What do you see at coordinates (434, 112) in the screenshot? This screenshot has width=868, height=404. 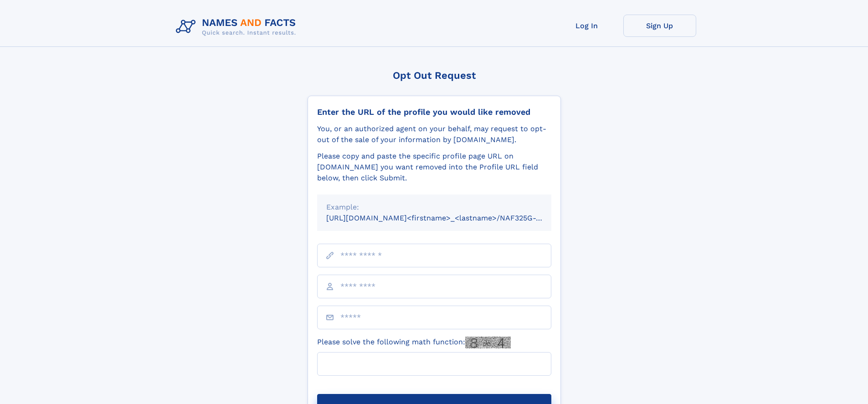 I see `div: Enter the URL of the profile you would like removed` at bounding box center [434, 112].